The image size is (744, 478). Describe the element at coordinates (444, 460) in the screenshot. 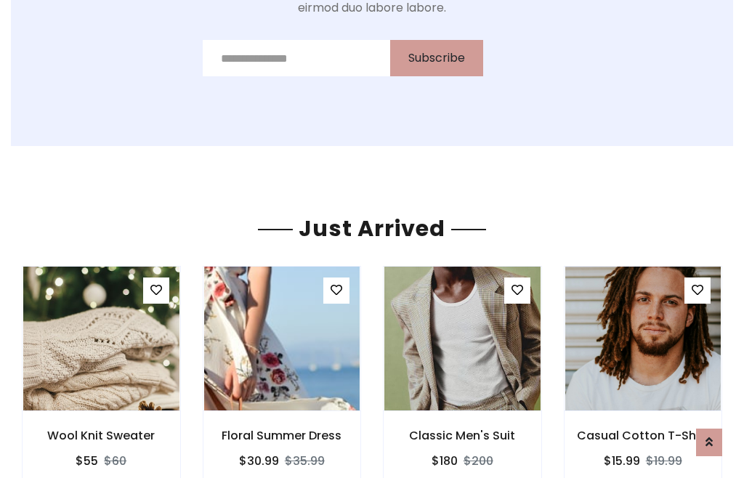

I see `h6: $180` at that location.